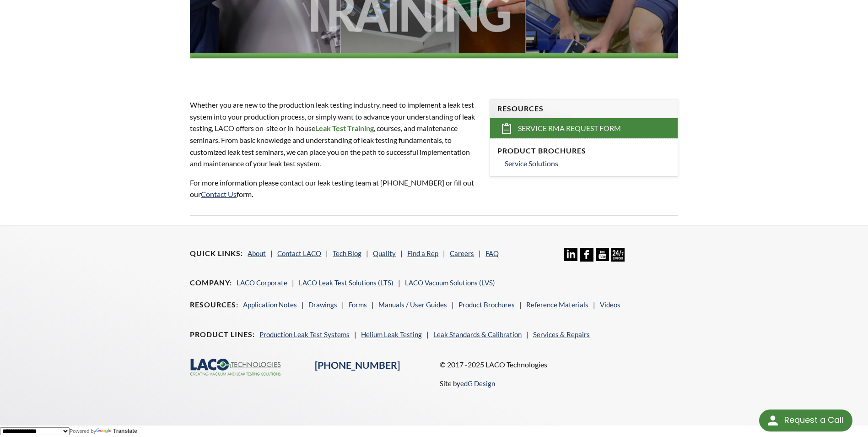  Describe the element at coordinates (618, 259) in the screenshot. I see `a: 24/7 Support` at that location.